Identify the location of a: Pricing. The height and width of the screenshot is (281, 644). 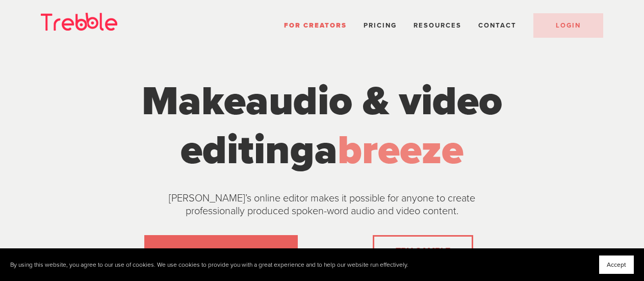
(380, 25).